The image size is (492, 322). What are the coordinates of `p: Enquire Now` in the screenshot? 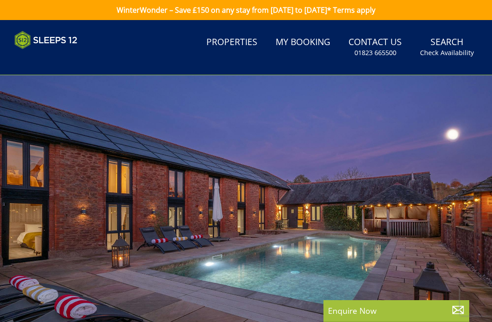 It's located at (396, 311).